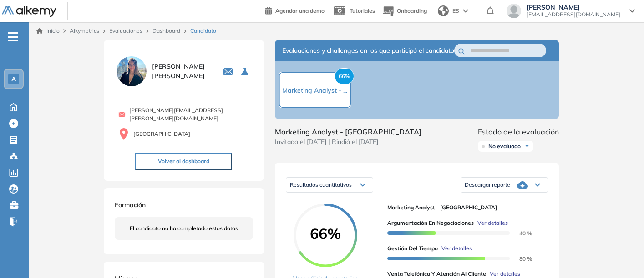 This screenshot has height=278, width=644. What do you see at coordinates (505, 146) in the screenshot?
I see `span: No evaluado` at bounding box center [505, 146].